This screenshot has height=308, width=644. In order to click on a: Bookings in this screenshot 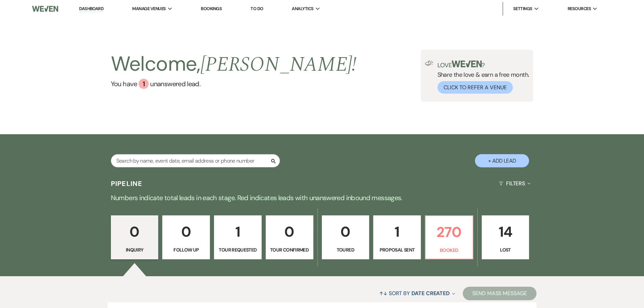, I will do `click(211, 8)`.